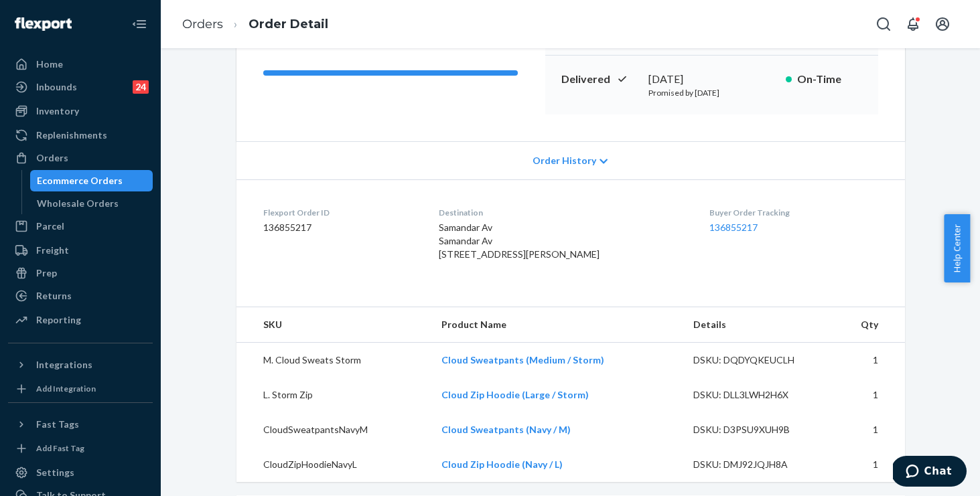 Image resolution: width=980 pixels, height=496 pixels. What do you see at coordinates (515, 394) in the screenshot?
I see `a: Cloud Zip Hoodie (Large / Storm)` at bounding box center [515, 394].